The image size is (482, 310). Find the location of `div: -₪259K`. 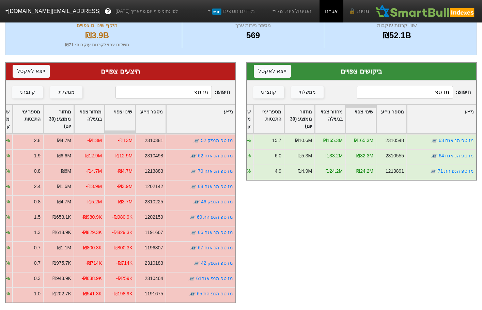

div: -₪259K is located at coordinates (124, 278).